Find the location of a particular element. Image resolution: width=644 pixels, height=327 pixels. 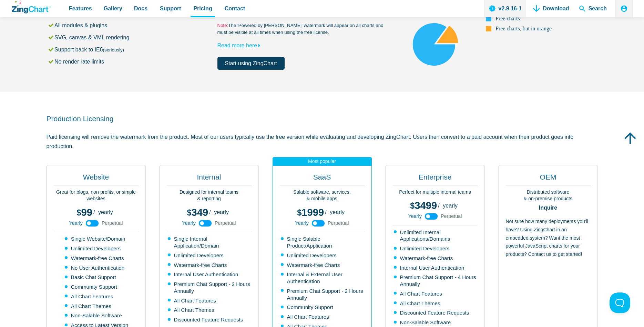

p: Salable software, services, & mobile apps is located at coordinates (322, 195).